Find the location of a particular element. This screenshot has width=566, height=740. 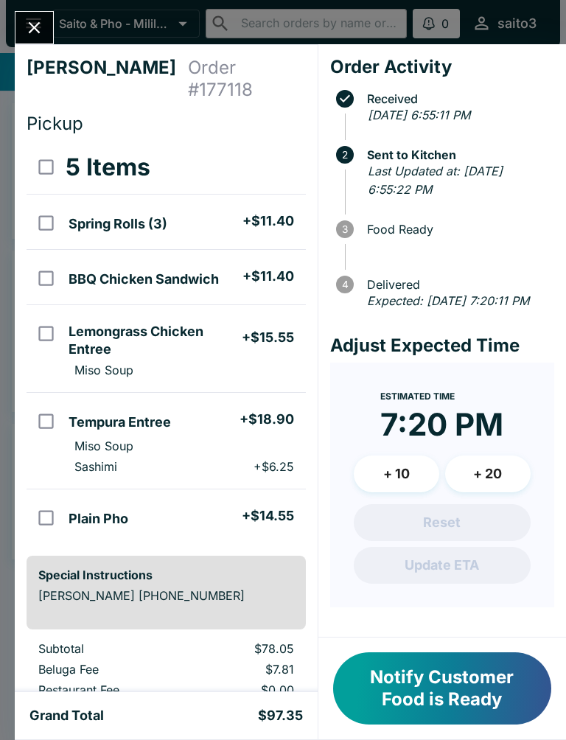

span: Food Ready is located at coordinates (457, 229).